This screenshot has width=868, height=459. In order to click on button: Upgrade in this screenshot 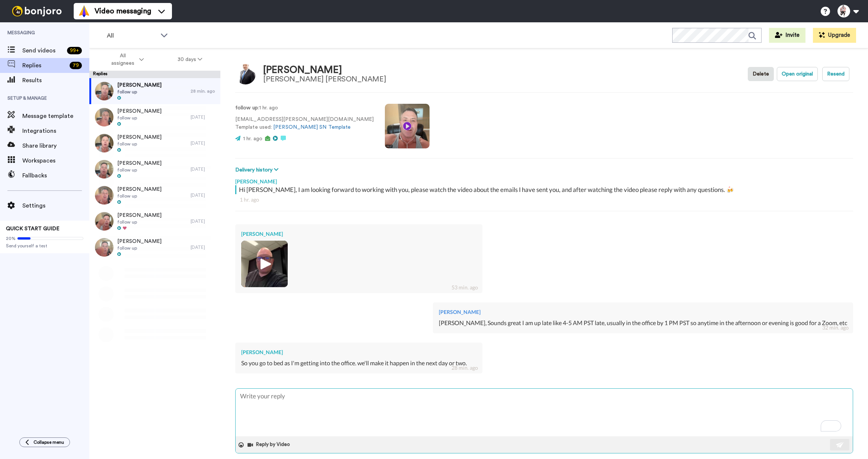, I will do `click(835, 35)`.